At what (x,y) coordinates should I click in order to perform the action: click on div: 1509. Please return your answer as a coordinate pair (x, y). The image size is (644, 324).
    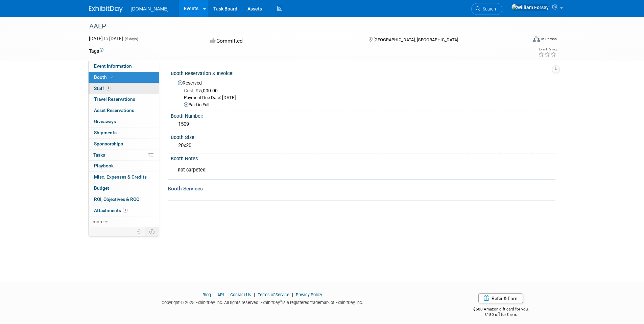
    Looking at the image, I should click on (363, 124).